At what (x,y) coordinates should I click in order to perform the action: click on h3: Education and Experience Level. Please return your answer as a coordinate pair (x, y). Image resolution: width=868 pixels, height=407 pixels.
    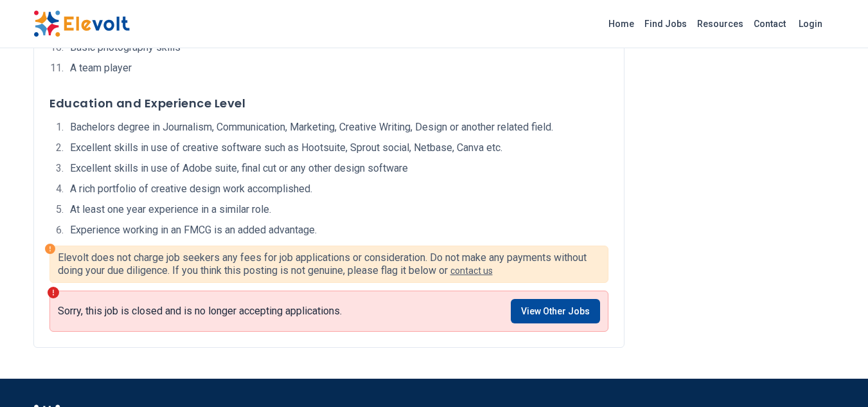
    Looking at the image, I should click on (329, 104).